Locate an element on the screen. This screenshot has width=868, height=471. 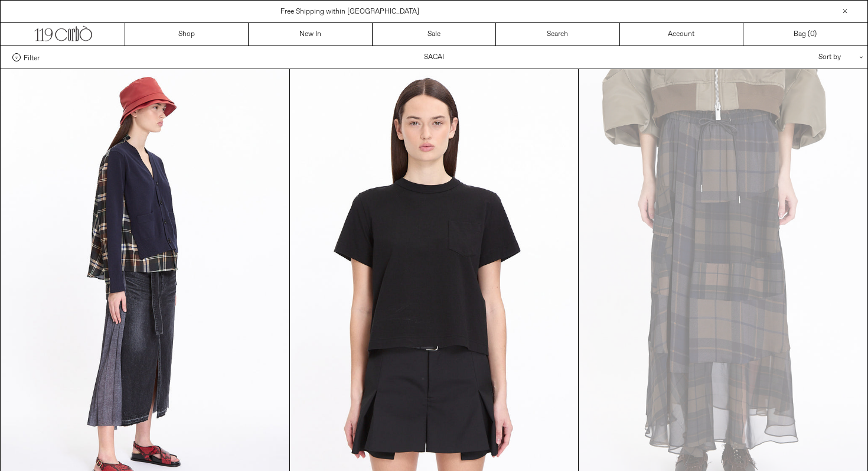
a: Bag () is located at coordinates (805, 34).